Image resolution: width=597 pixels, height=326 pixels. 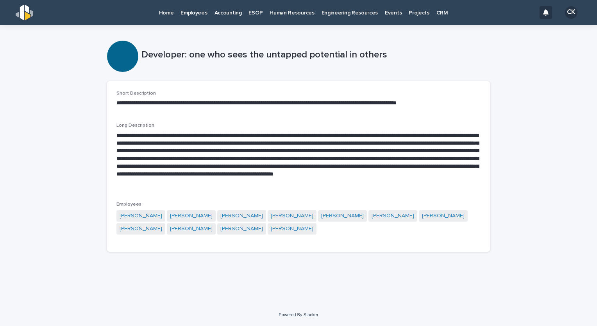 I want to click on a: Powered By Stacker, so click(x=298, y=314).